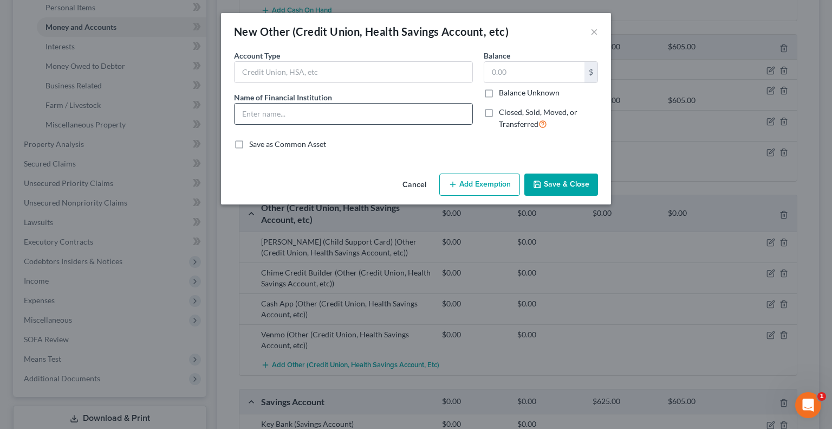 This screenshot has height=429, width=832. Describe the element at coordinates (538, 118) in the screenshot. I see `span: Closed, Sold, Moved, or Transferred` at that location.